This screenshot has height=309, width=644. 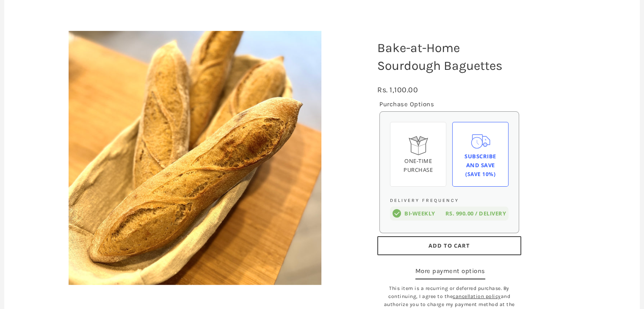 What do you see at coordinates (459, 213) in the screenshot?
I see `span: Rs. 990.00` at bounding box center [459, 213].